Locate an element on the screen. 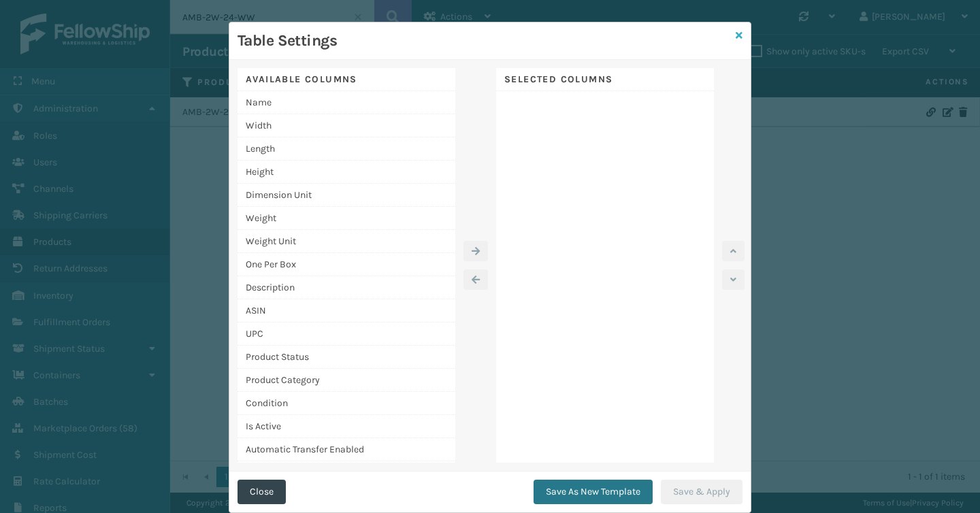  div: UPC is located at coordinates (347, 334).